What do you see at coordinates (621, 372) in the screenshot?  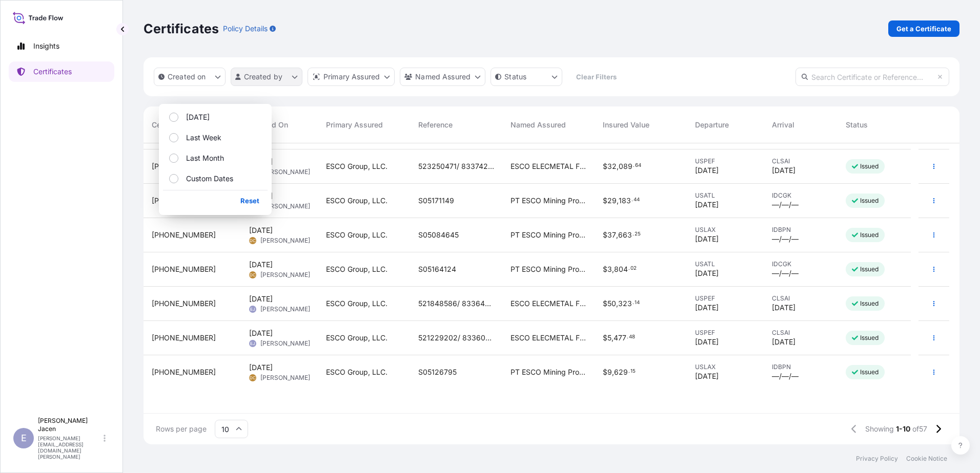 I see `span: 629` at bounding box center [621, 372].